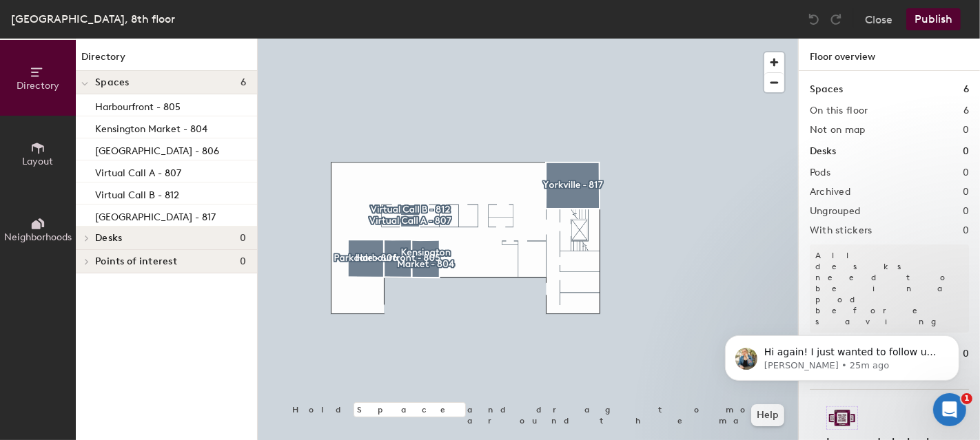 The height and width of the screenshot is (440, 980). I want to click on img: Redo, so click(836, 19).